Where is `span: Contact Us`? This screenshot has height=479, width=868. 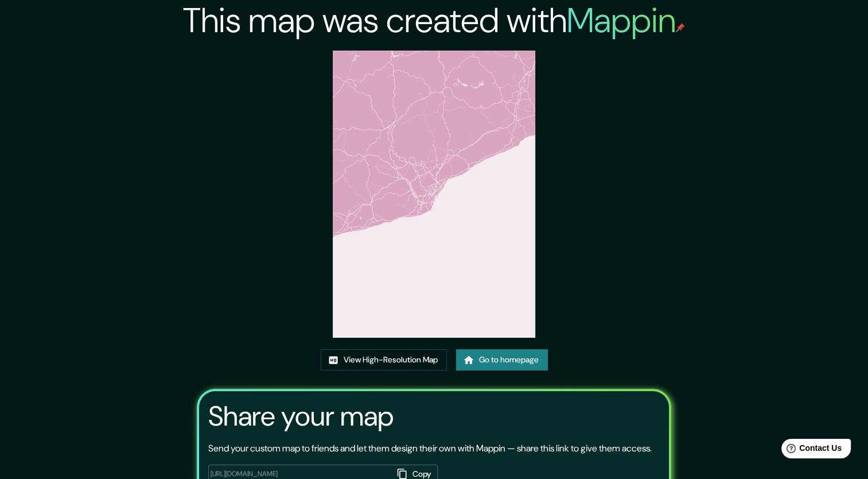
span: Contact Us is located at coordinates (54, 14).